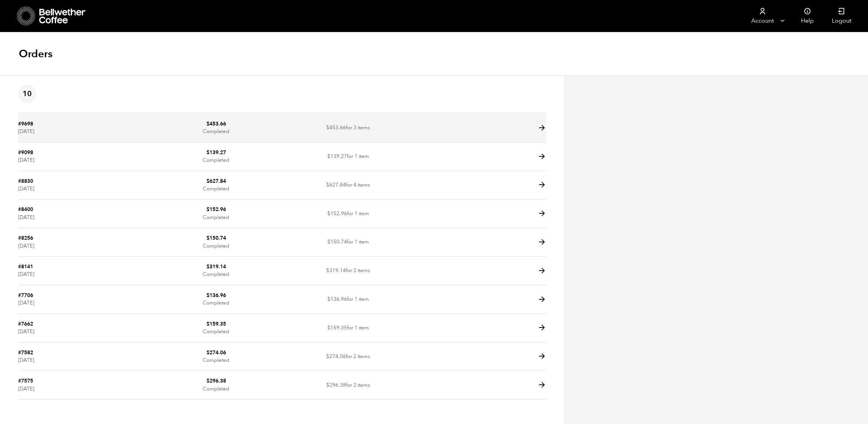 This screenshot has height=424, width=868. I want to click on span: 150.74, so click(337, 241).